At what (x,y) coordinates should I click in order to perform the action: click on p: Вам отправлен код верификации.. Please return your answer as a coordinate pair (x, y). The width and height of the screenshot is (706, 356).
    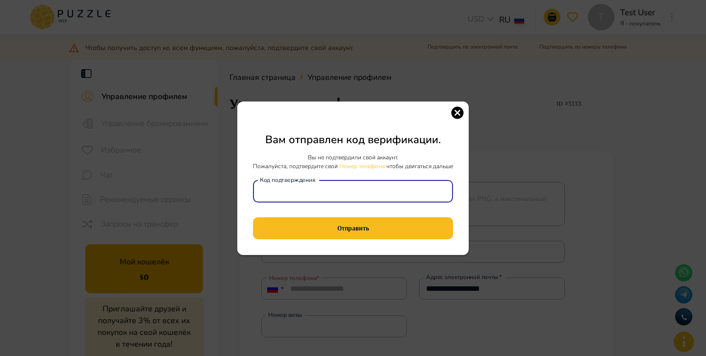
    Looking at the image, I should click on (353, 142).